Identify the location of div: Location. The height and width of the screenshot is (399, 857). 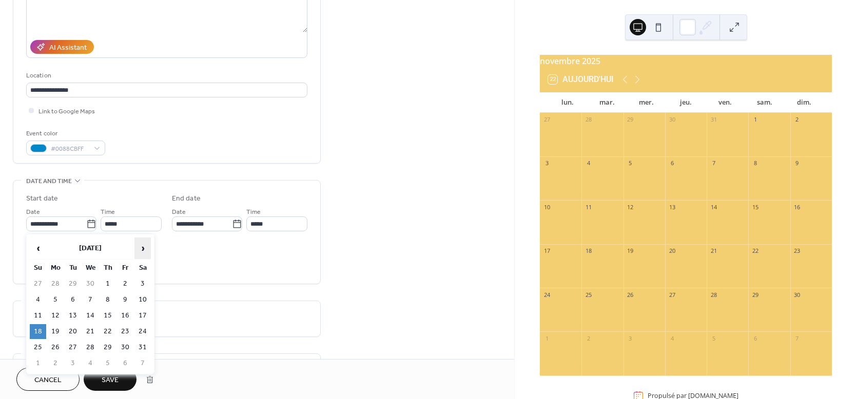
(166, 75).